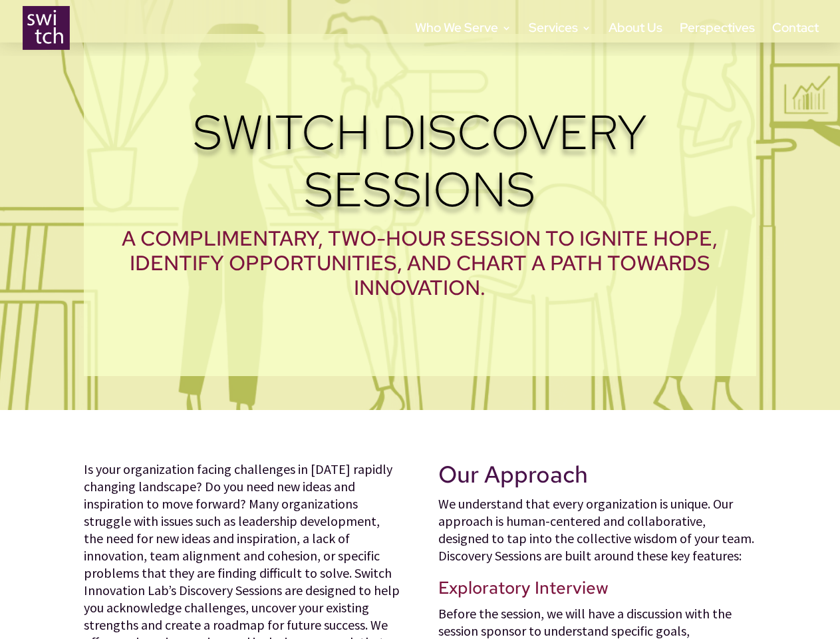  I want to click on a: Contact, so click(795, 39).